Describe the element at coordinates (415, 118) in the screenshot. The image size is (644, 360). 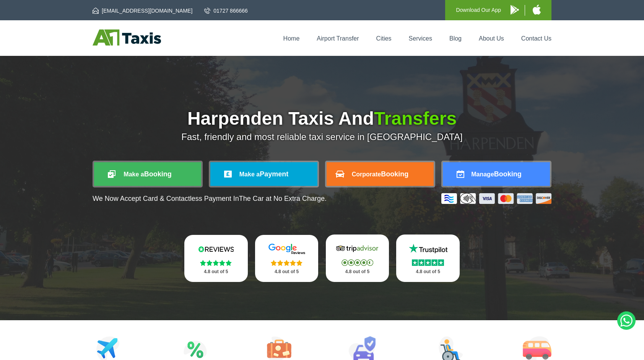
I see `span: Transfers` at that location.